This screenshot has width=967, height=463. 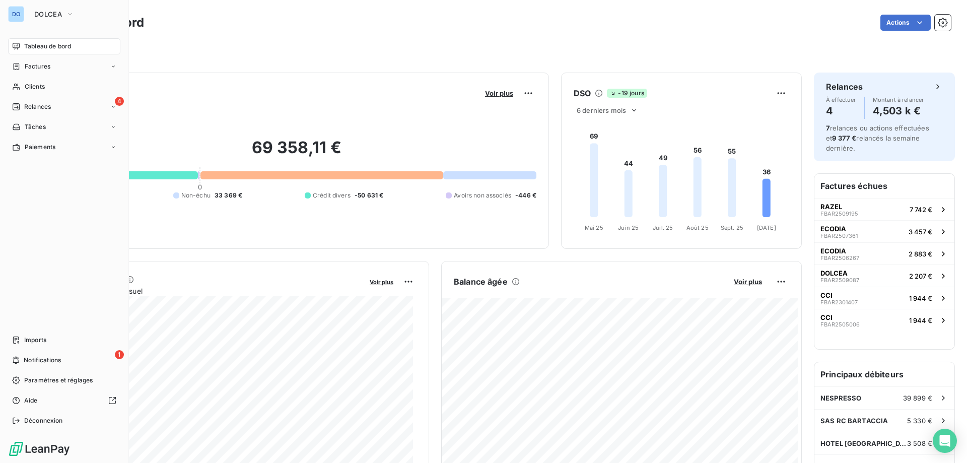 What do you see at coordinates (920, 232) in the screenshot?
I see `span: 3 457 €` at bounding box center [920, 232].